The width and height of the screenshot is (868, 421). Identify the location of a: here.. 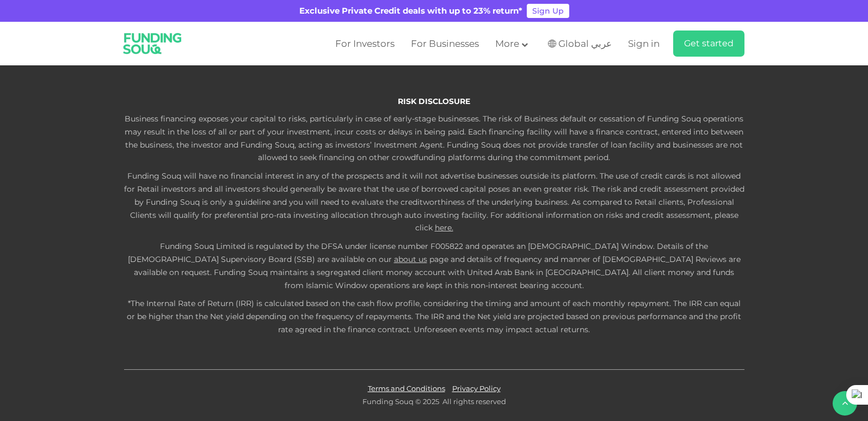
(444, 228).